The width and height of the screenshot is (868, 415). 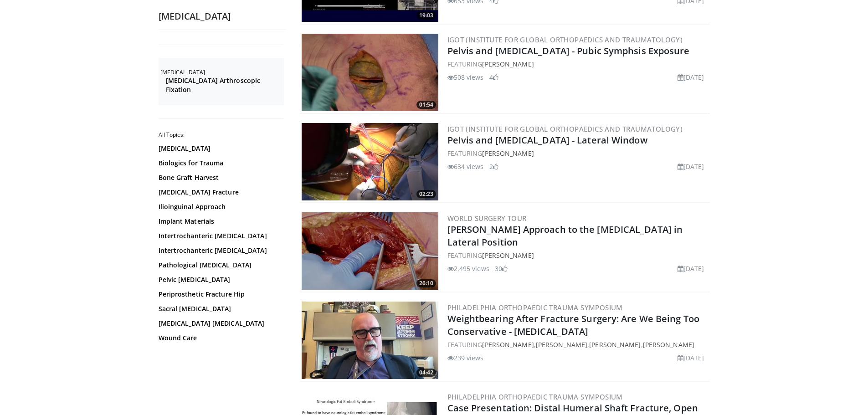 I want to click on span: 26:10, so click(x=426, y=284).